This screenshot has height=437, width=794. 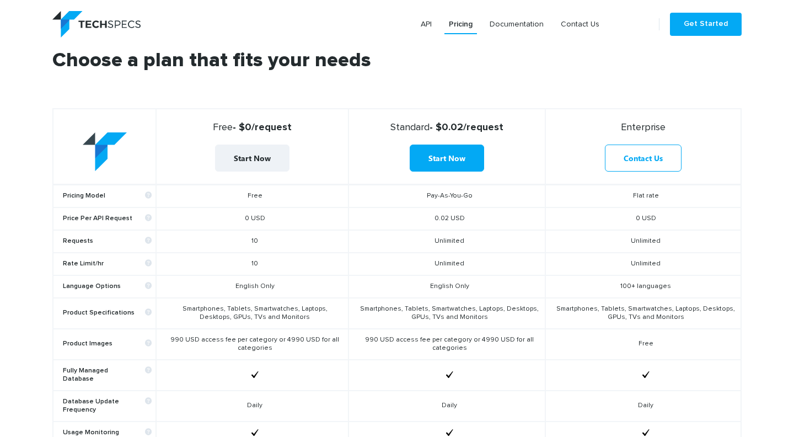 I want to click on span: Enterprise, so click(x=643, y=127).